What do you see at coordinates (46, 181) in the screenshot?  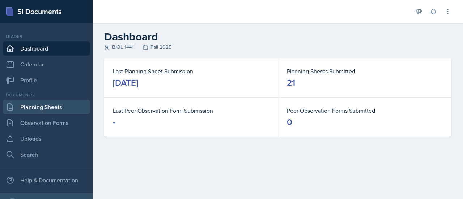 I see `div: Help & Documentation` at bounding box center [46, 181].